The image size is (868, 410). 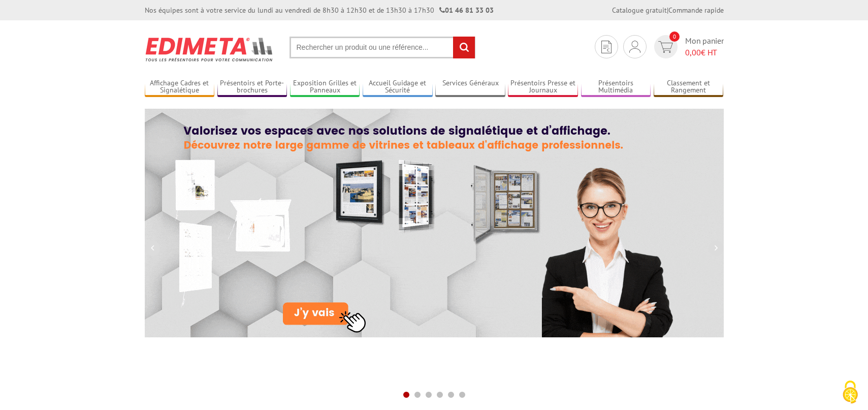 What do you see at coordinates (325, 87) in the screenshot?
I see `a: Exposition Grilles et Panneaux` at bounding box center [325, 87].